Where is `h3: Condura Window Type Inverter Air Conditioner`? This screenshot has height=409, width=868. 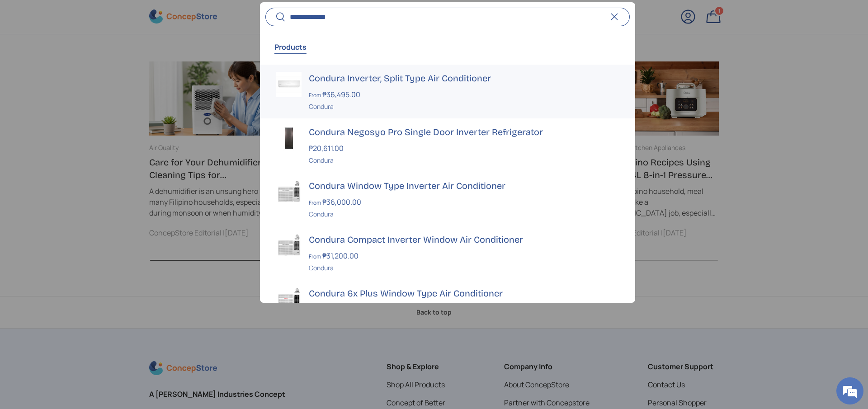 h3: Condura Window Type Inverter Air Conditioner is located at coordinates (464, 186).